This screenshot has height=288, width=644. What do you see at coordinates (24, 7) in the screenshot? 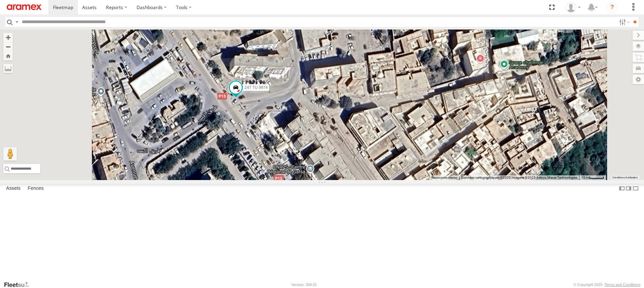
I see `img: aramex-logo.svg` at bounding box center [24, 7].